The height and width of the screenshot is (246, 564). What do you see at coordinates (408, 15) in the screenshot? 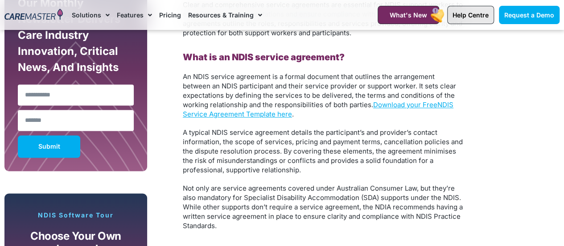
I see `a: What's New` at bounding box center [408, 15].